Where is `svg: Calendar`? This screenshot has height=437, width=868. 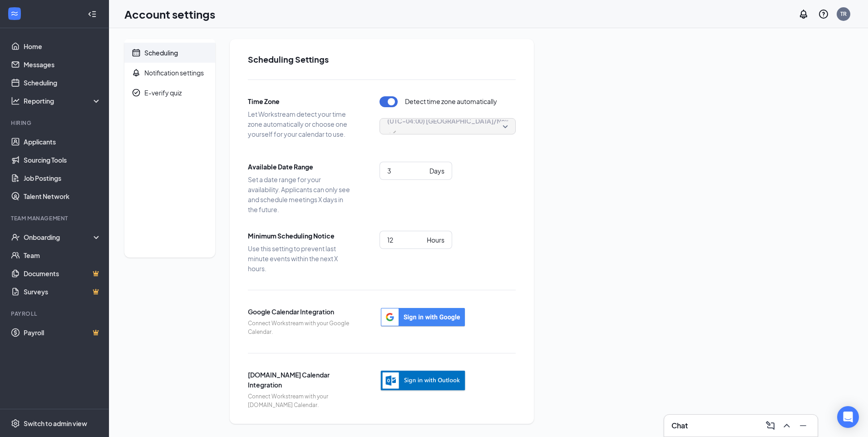 svg: Calendar is located at coordinates (136, 53).